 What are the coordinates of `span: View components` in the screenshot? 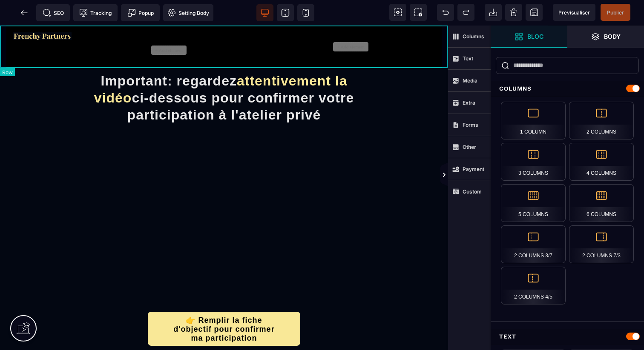 It's located at (398, 12).